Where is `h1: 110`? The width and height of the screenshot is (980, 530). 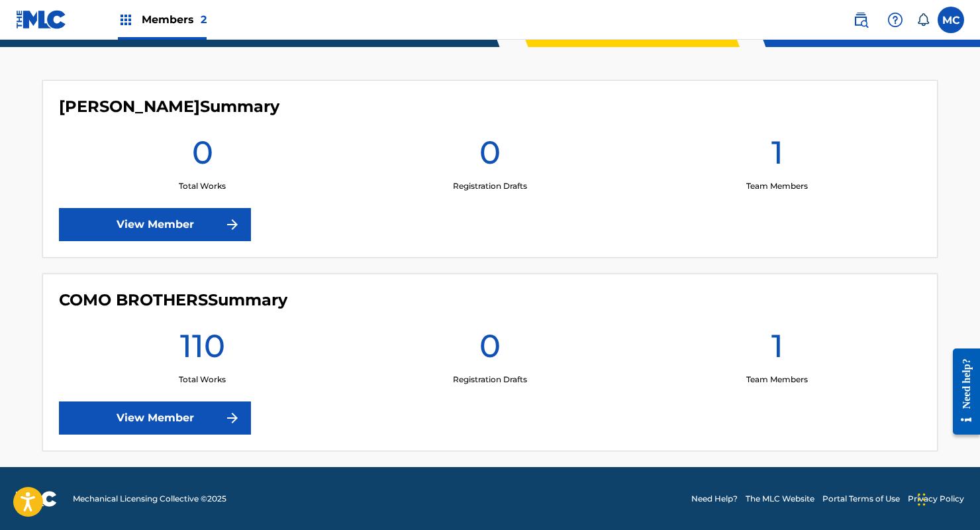 h1: 110 is located at coordinates (203, 349).